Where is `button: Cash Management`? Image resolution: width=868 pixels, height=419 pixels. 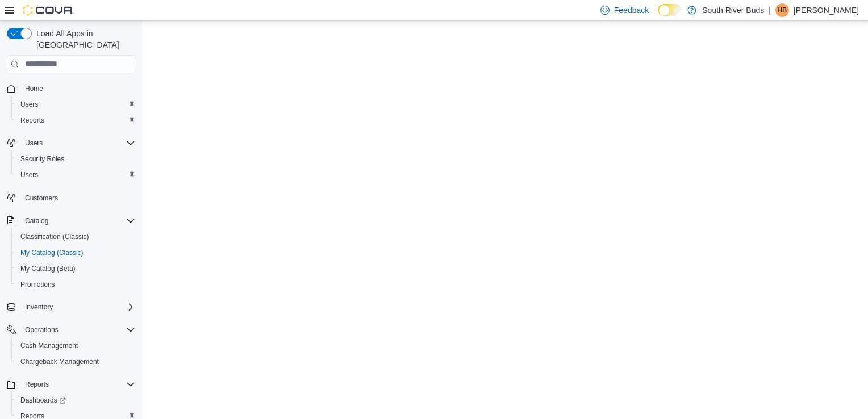 button: Cash Management is located at coordinates (75, 346).